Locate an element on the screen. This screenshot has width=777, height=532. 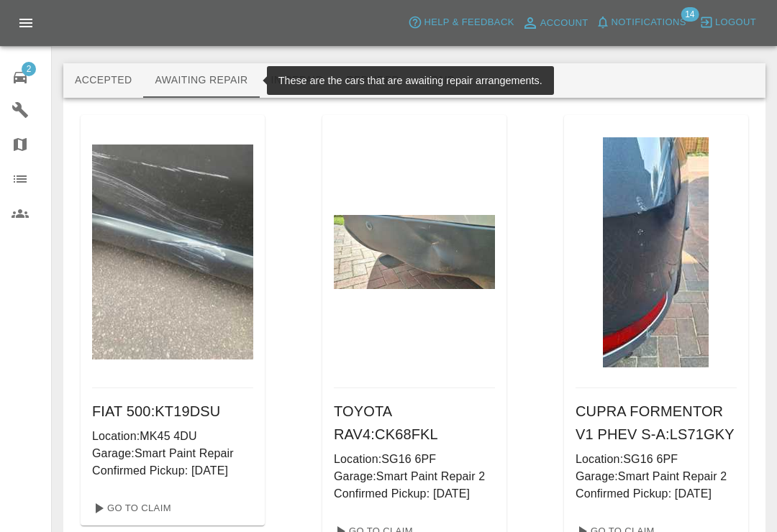
a: Account is located at coordinates (555, 23).